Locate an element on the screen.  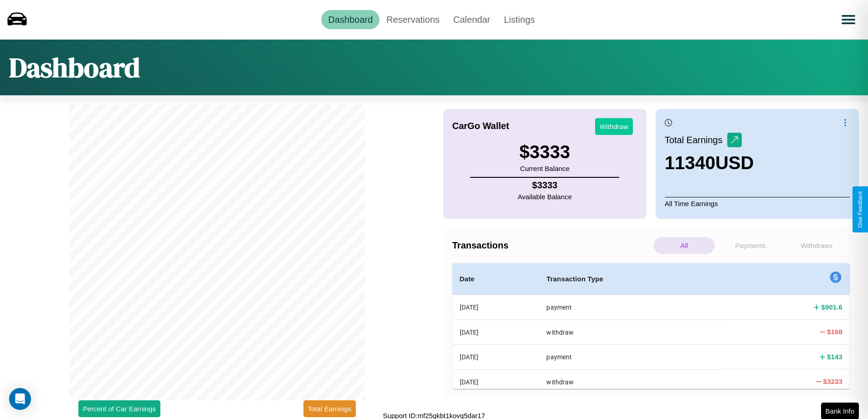
button: Percent of Car Earnings is located at coordinates (119, 409).